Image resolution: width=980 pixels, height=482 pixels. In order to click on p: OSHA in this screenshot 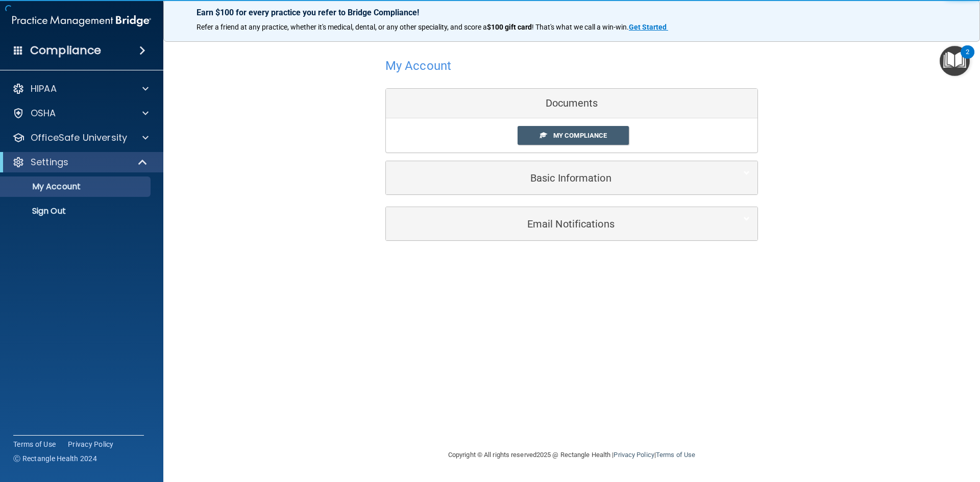, I will do `click(43, 114)`.